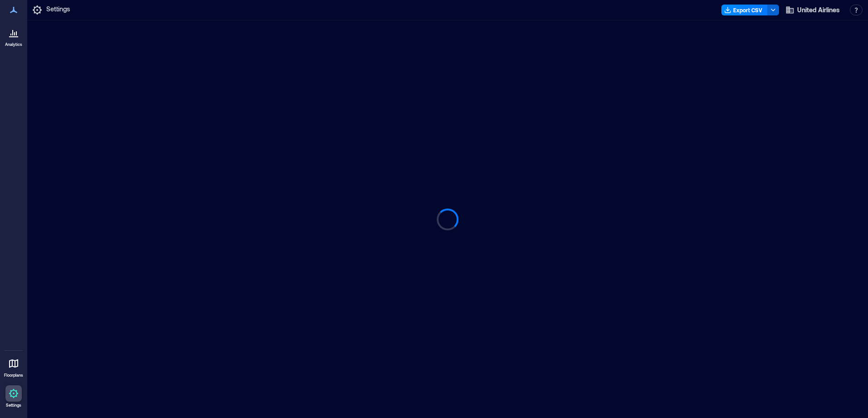 This screenshot has width=868, height=418. What do you see at coordinates (13, 36) in the screenshot?
I see `a: Analytics` at bounding box center [13, 36].